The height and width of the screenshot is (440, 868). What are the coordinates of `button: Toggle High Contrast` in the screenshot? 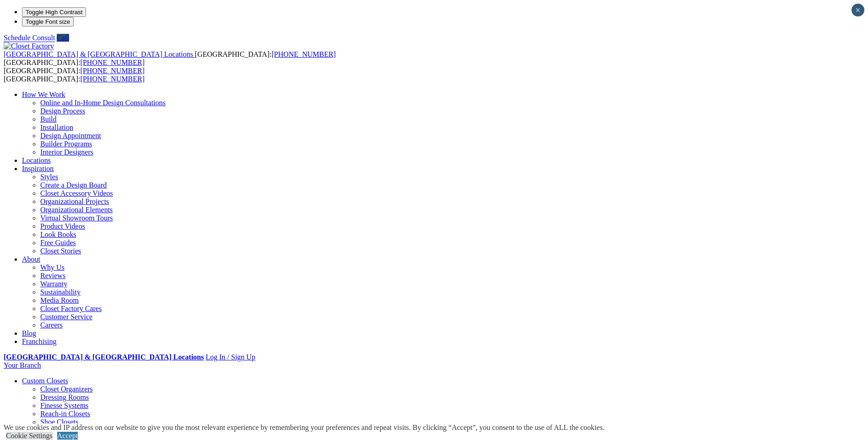 It's located at (54, 12).